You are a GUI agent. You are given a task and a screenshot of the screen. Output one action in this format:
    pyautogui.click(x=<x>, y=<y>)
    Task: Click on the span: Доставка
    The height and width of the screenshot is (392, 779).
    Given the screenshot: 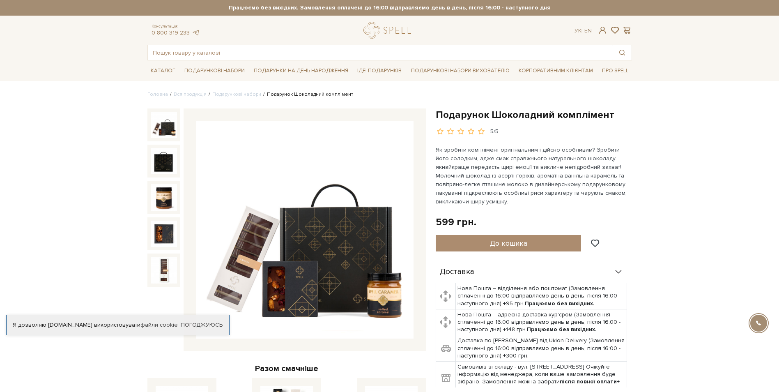 What is the action you would take?
    pyautogui.click(x=457, y=272)
    